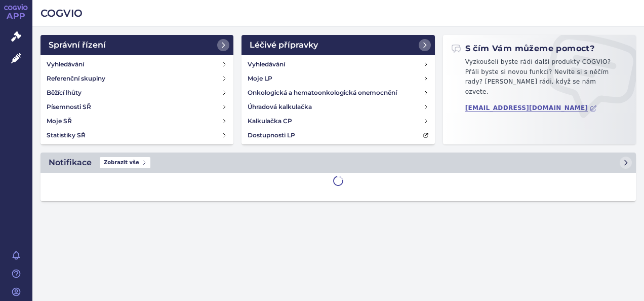 Image resolution: width=644 pixels, height=301 pixels. I want to click on h2: S čím Vám můžeme pomoct?, so click(523, 49).